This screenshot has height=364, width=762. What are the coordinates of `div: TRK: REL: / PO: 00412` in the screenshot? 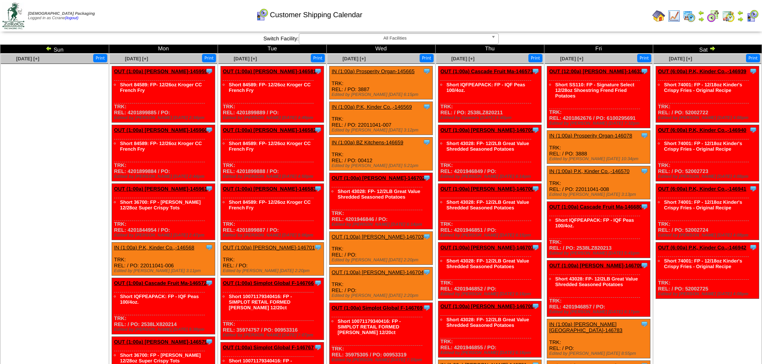 It's located at (381, 154).